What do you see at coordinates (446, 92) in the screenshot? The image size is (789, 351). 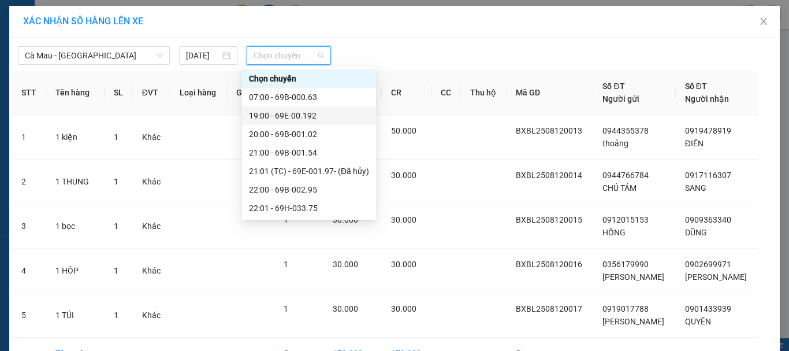 I see `th: CC` at bounding box center [446, 92].